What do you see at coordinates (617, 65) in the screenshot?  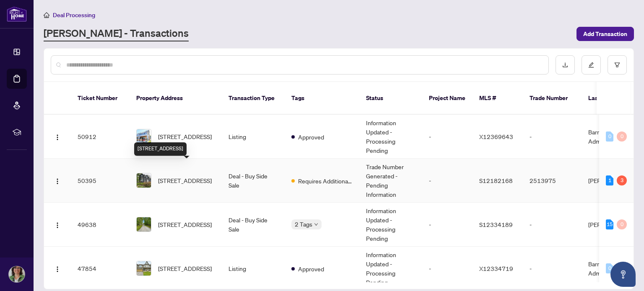 I see `button: filter` at bounding box center [617, 65].